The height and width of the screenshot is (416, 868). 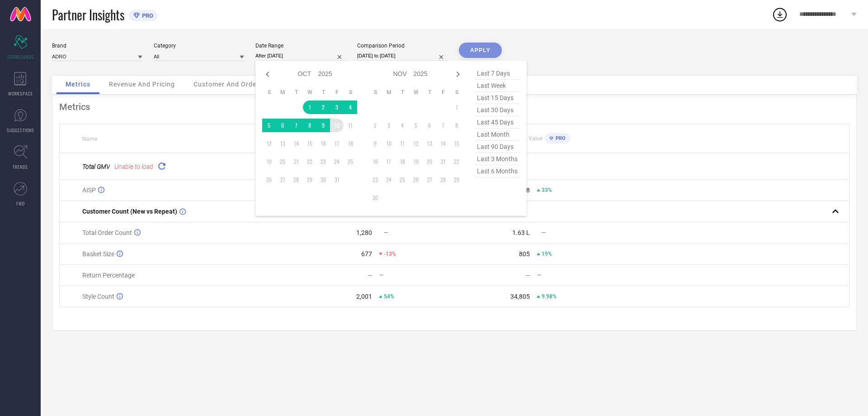 I want to click on td: Thu Nov 06 2025, so click(x=429, y=126).